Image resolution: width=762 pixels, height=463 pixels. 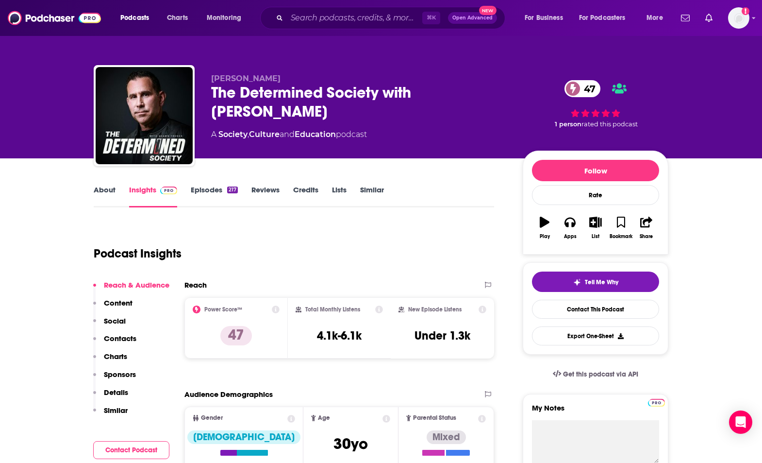 I want to click on p: Sponsors, so click(x=120, y=374).